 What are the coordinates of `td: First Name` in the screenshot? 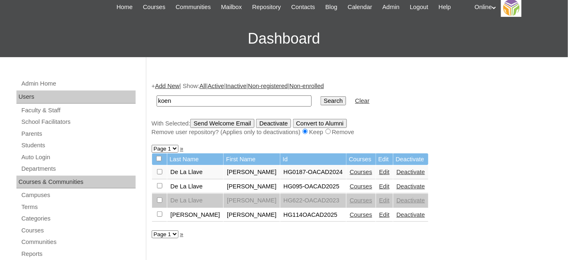 It's located at (251, 159).